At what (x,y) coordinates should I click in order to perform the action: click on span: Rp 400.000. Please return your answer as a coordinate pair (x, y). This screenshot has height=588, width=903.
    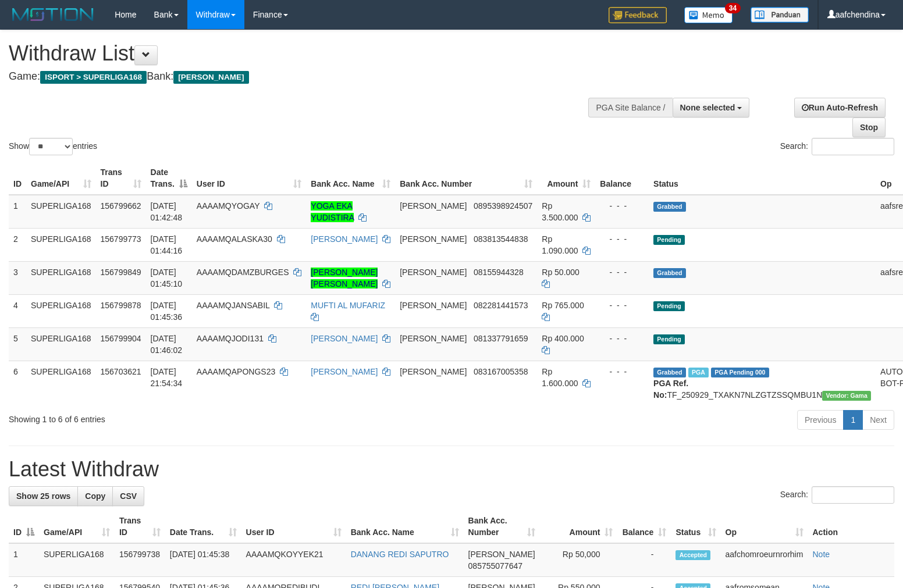
    Looking at the image, I should click on (563, 338).